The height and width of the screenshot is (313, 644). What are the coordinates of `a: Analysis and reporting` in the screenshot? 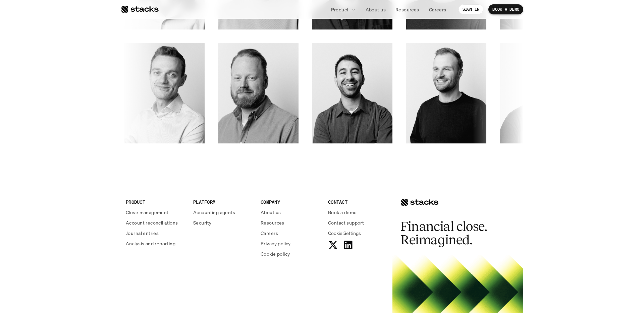 It's located at (155, 243).